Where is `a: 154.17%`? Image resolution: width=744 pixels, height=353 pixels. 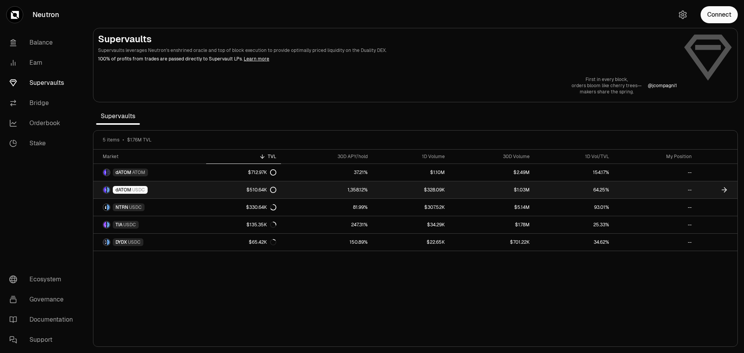
a: 154.17% is located at coordinates (574, 173).